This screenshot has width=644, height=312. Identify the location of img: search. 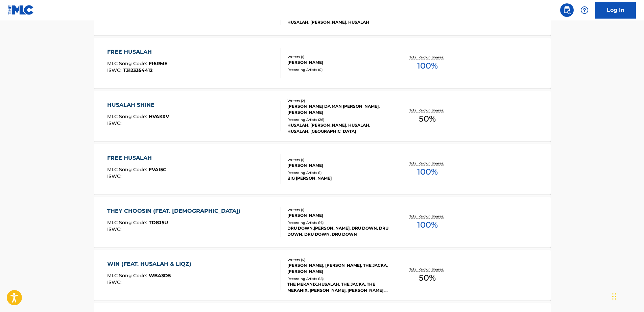
(567, 10).